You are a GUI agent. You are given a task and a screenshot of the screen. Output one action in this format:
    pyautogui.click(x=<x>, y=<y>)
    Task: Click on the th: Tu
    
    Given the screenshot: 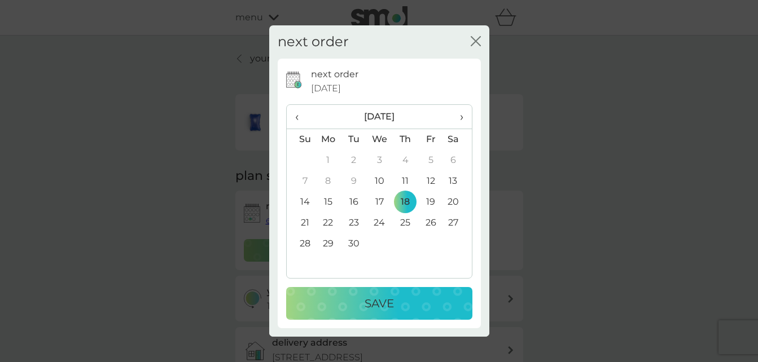 What is the action you would take?
    pyautogui.click(x=353, y=139)
    